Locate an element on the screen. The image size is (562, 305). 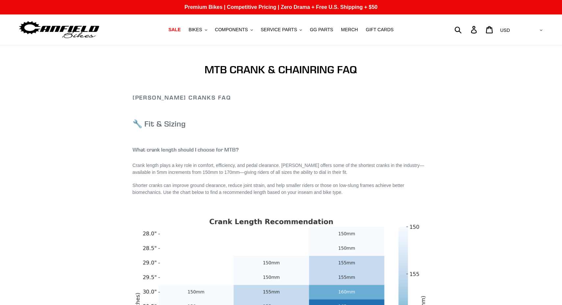
span: GIFT CARDS is located at coordinates (380, 30).